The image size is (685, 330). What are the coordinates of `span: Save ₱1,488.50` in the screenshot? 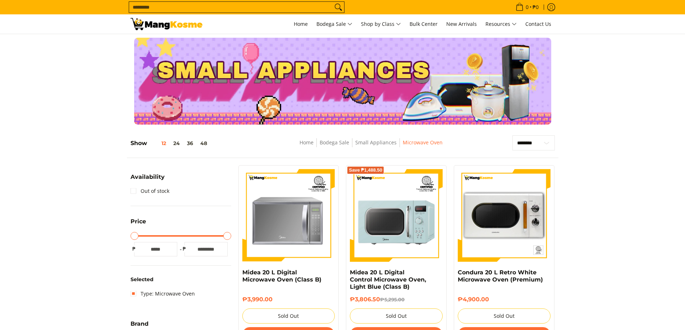 It's located at (365, 170).